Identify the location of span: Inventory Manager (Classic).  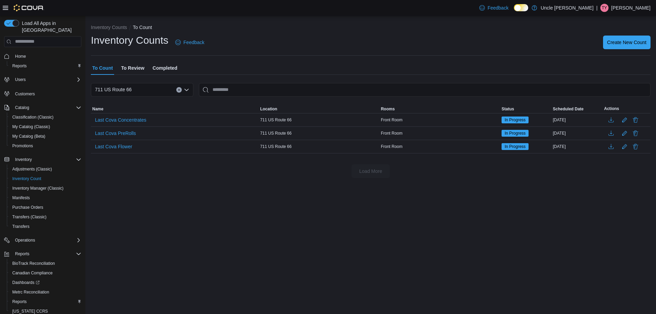
(38, 188).